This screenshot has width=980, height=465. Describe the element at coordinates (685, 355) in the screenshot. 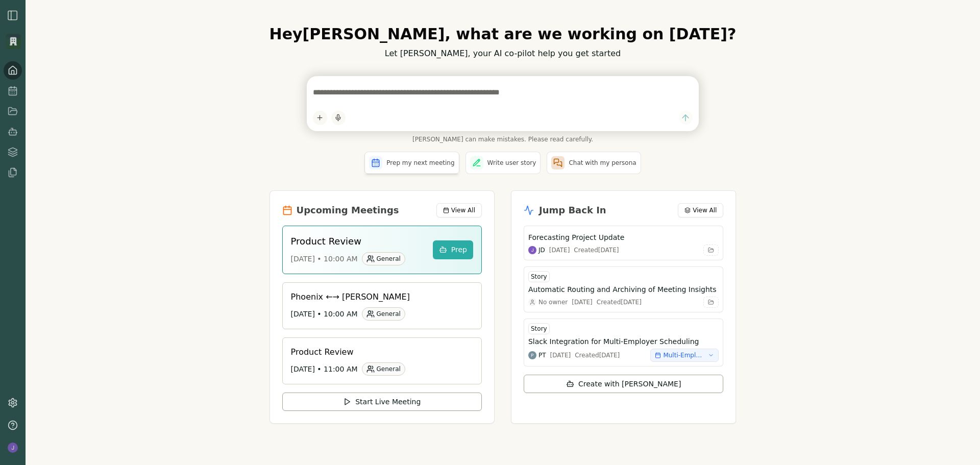

I see `button: Multi-Employer Scheduling Integration` at that location.